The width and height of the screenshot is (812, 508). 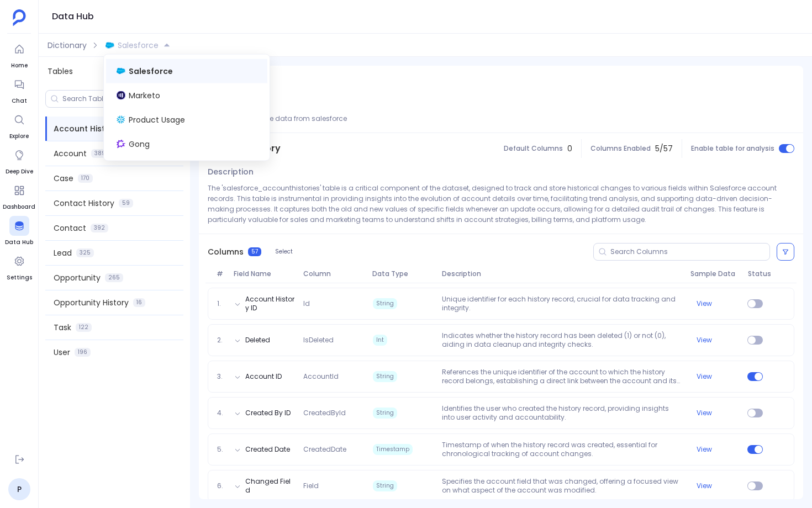 I want to click on img: marketo.svg, so click(x=121, y=95).